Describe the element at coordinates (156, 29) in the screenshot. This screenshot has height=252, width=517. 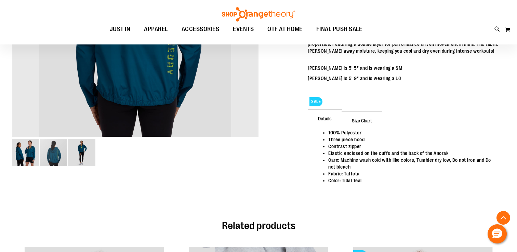
I see `span: APPAREL` at that location.